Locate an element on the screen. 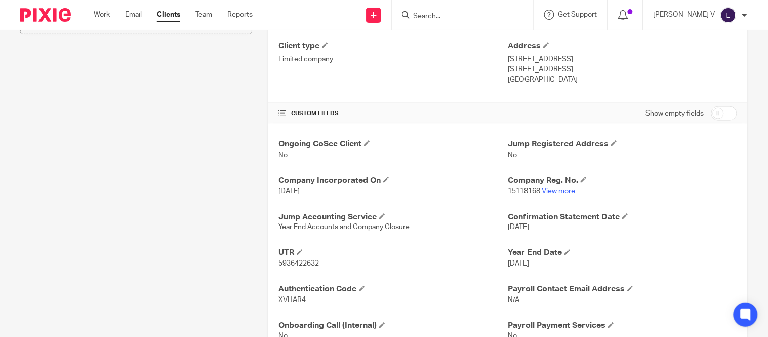  span: XVHAR4 is located at coordinates (292, 300).